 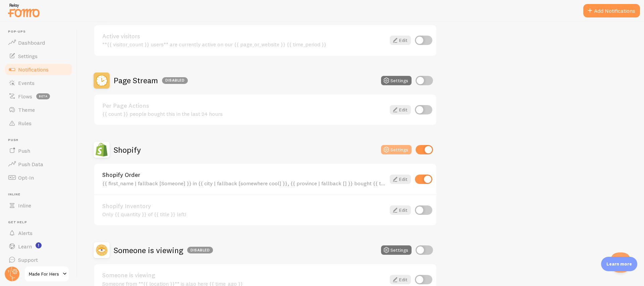 What do you see at coordinates (244, 183) in the screenshot?
I see `div: {{ first_name | fallback [Someone] }} in {{ city | fallback [somewhere cool] }}, {{ province | fa...` at bounding box center [244, 183].